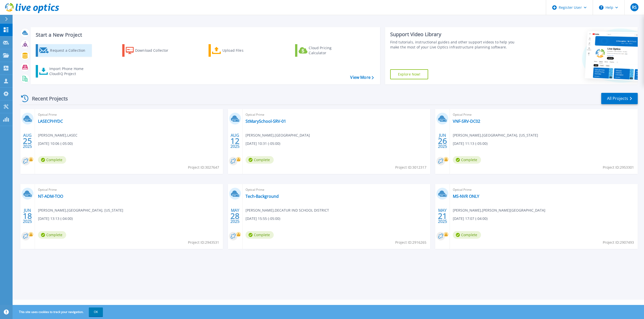 The image size is (644, 319). What do you see at coordinates (242, 51) in the screenshot?
I see `div: Upload Files` at bounding box center [242, 51].